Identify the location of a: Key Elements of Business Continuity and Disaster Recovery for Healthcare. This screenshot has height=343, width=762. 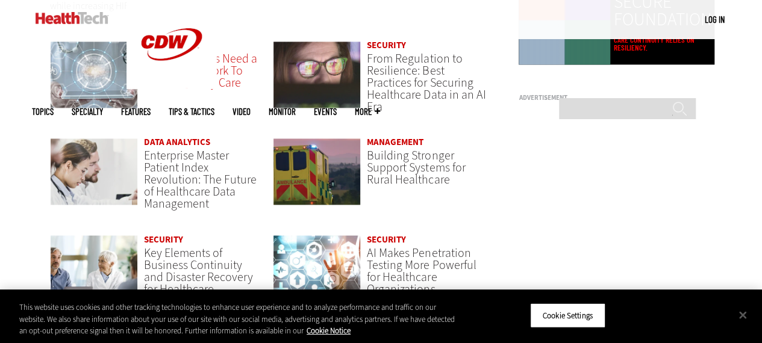
(198, 271).